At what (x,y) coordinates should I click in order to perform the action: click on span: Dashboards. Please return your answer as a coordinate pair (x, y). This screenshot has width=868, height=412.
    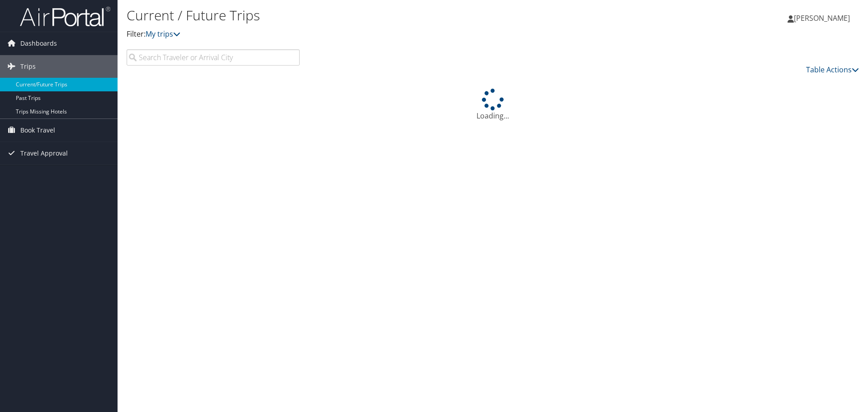
    Looking at the image, I should click on (38, 43).